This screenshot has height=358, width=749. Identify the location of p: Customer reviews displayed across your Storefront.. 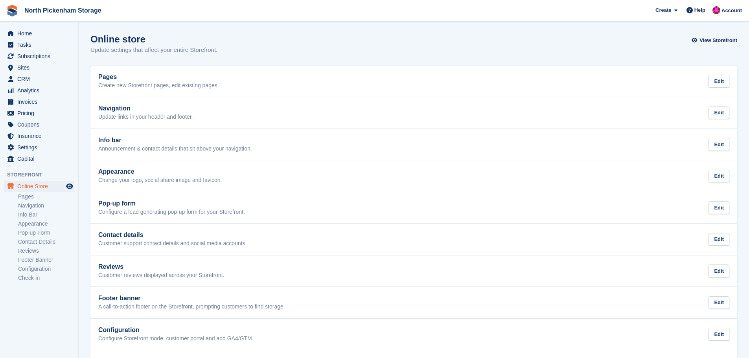
(161, 276).